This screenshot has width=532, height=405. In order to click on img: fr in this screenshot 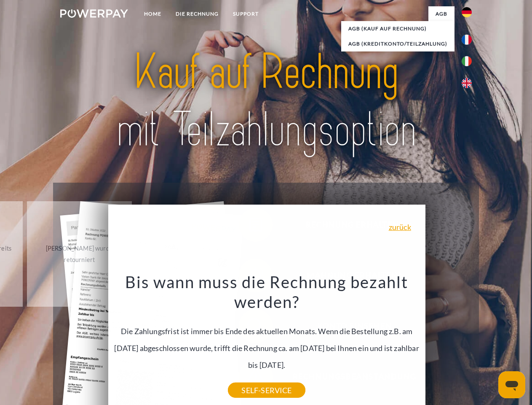, I will do `click(467, 39)`.